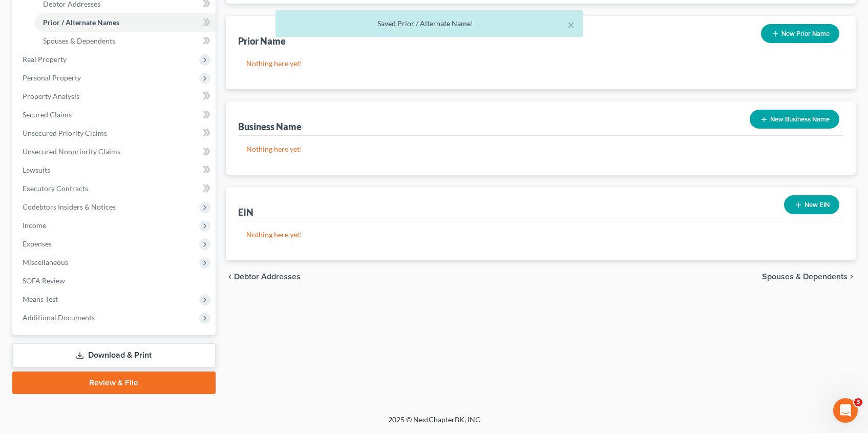 This screenshot has width=868, height=433. I want to click on a: Executory Contracts, so click(115, 189).